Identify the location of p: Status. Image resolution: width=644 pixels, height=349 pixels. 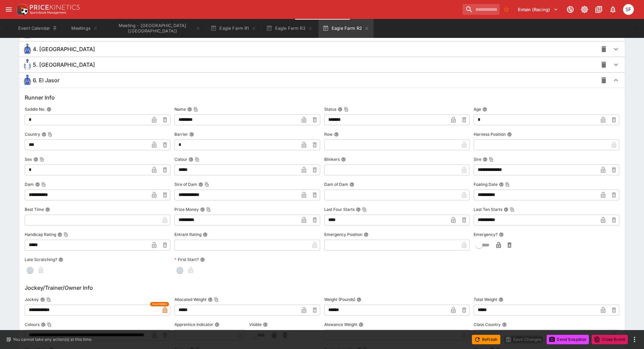
(330, 109).